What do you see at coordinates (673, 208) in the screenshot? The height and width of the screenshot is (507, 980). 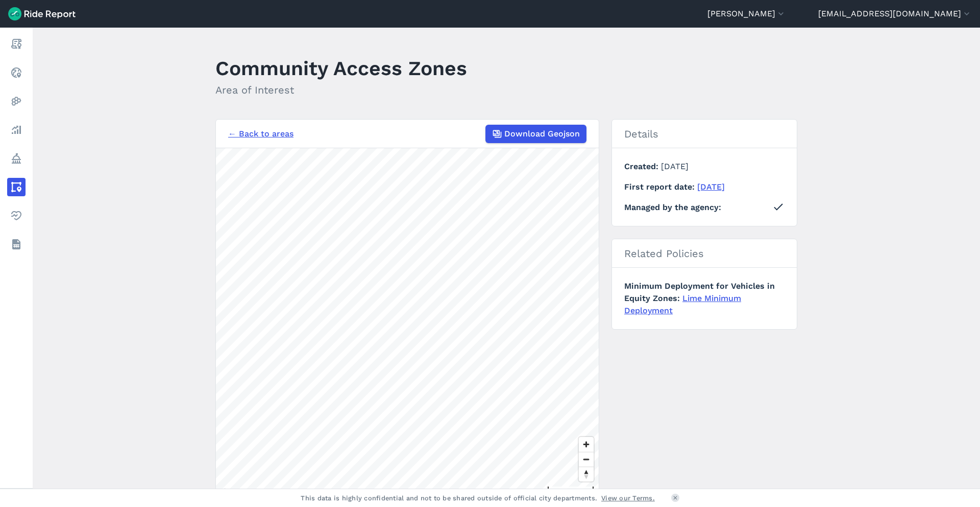 I see `span: Managed by the agency` at bounding box center [673, 208].